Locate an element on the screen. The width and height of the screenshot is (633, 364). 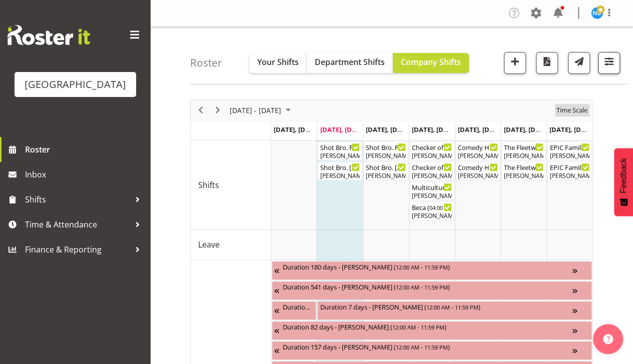
span: 04:00 PM - 08:30 PM is located at coordinates (455, 207).